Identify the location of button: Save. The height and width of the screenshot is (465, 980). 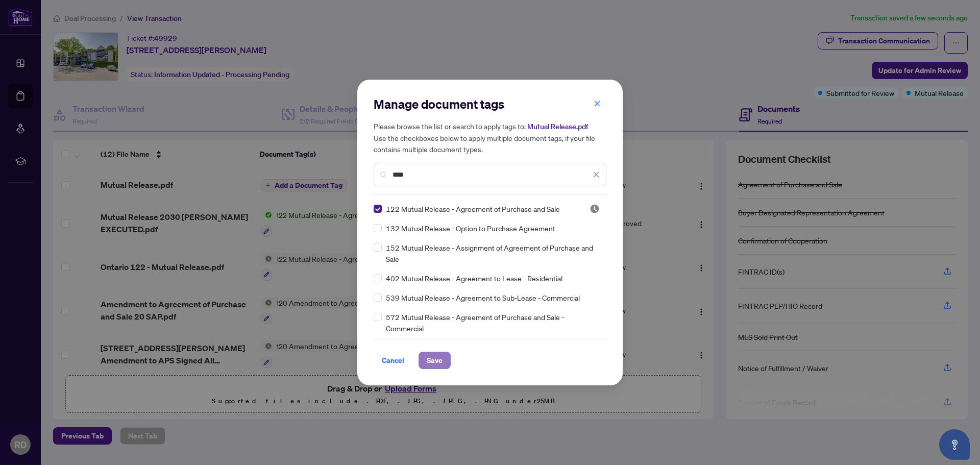
(435, 360).